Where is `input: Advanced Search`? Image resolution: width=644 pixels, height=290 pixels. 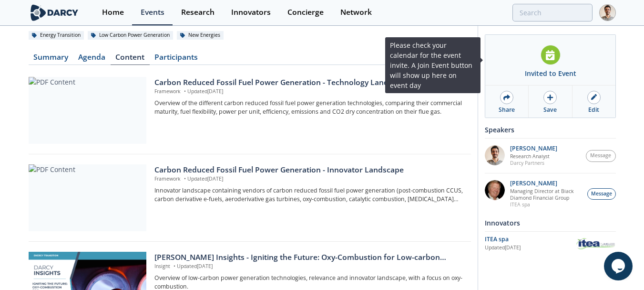
input: Advanced Search is located at coordinates (553, 13).